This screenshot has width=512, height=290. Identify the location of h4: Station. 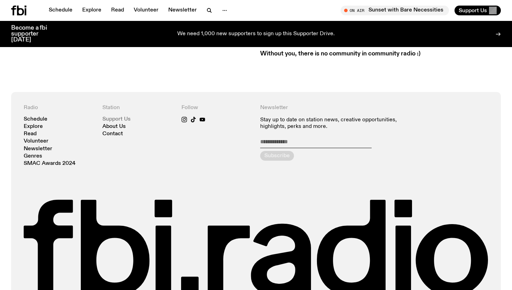
(138, 108).